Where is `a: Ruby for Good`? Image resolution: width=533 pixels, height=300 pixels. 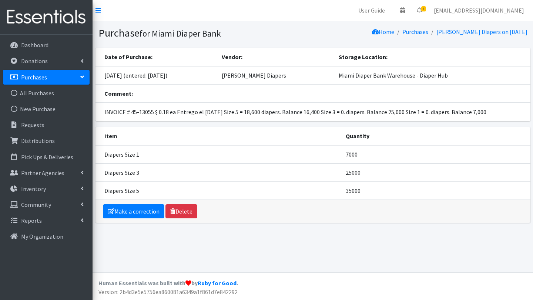 a: Ruby for Good is located at coordinates (217, 283).